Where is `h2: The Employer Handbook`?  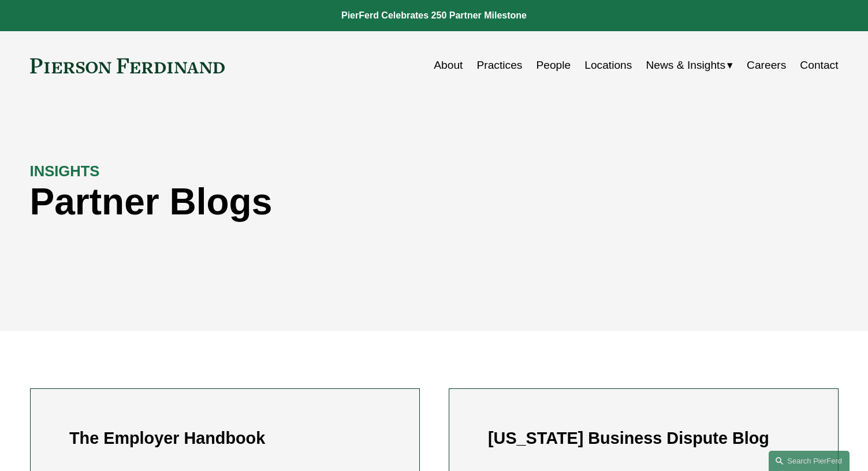
h2: The Employer Handbook is located at coordinates (224, 438).